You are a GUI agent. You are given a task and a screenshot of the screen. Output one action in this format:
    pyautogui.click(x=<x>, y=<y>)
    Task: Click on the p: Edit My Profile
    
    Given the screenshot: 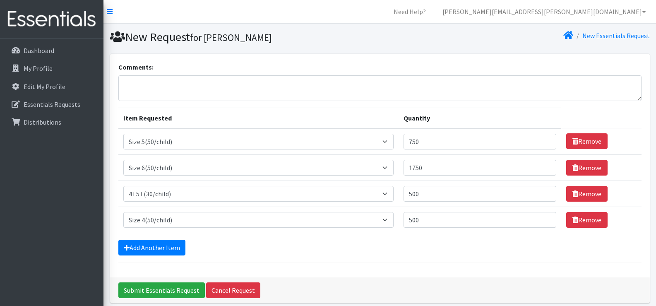 What is the action you would take?
    pyautogui.click(x=44, y=86)
    